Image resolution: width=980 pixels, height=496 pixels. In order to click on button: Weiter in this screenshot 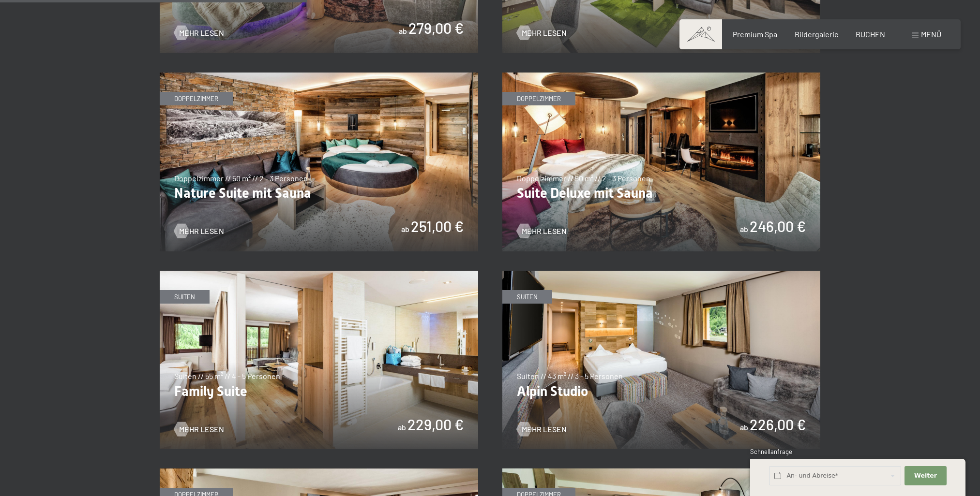, I will do `click(925, 476)`.